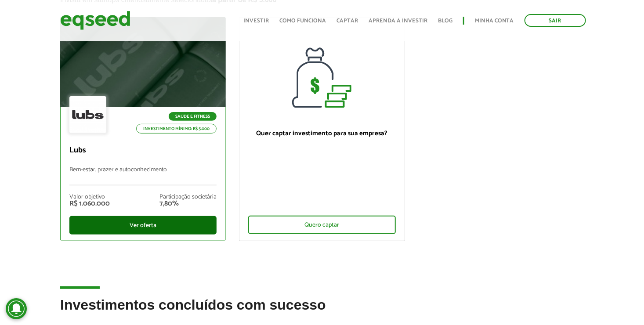 This screenshot has width=644, height=325. What do you see at coordinates (90, 204) in the screenshot?
I see `div: R$ 1.060.000` at bounding box center [90, 204].